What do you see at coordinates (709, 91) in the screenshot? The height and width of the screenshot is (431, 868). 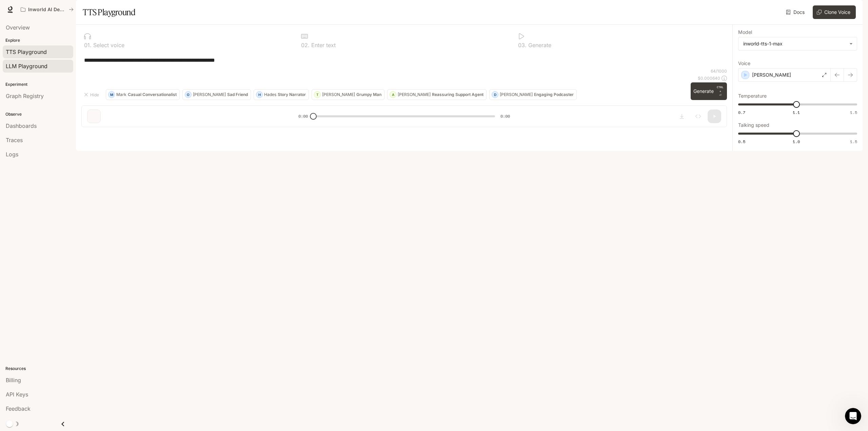 I see `button: GenerateCTRL +⏎` at bounding box center [709, 91].